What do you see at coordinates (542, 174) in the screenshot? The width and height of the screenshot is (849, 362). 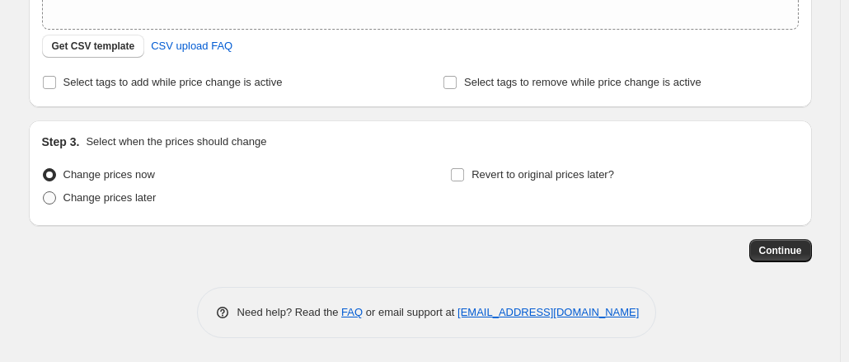 I see `span: Revert to original prices later?` at bounding box center [542, 174].